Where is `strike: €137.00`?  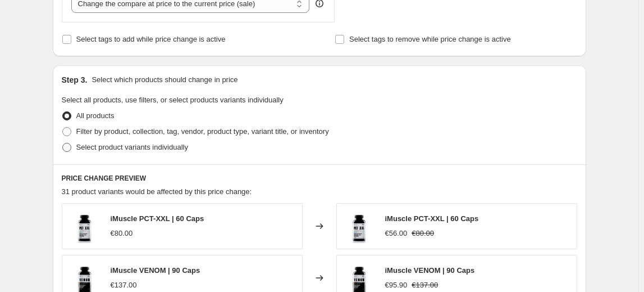
strike: €137.00 is located at coordinates (425, 285).